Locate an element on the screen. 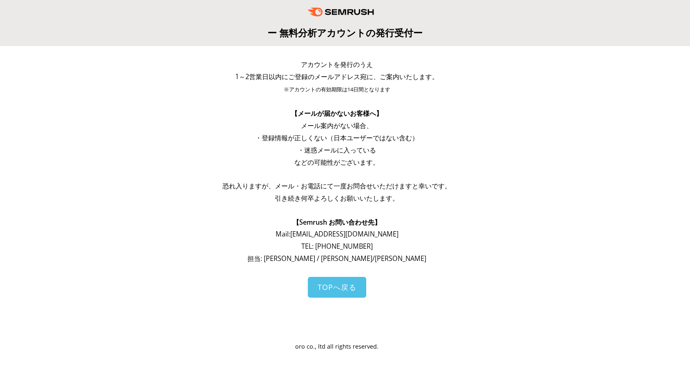  span: などの可能性がございます。 is located at coordinates (337, 162).